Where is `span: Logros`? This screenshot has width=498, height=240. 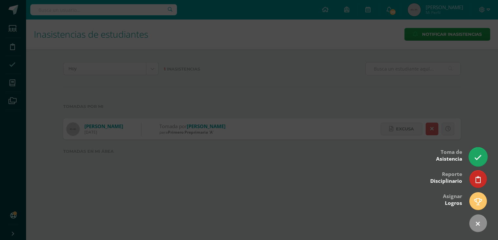 span: Logros is located at coordinates (453, 203).